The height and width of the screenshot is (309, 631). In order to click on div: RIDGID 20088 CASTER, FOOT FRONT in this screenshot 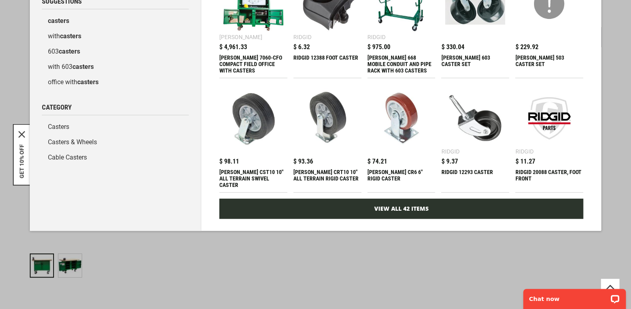, I will do `click(549, 178)`.